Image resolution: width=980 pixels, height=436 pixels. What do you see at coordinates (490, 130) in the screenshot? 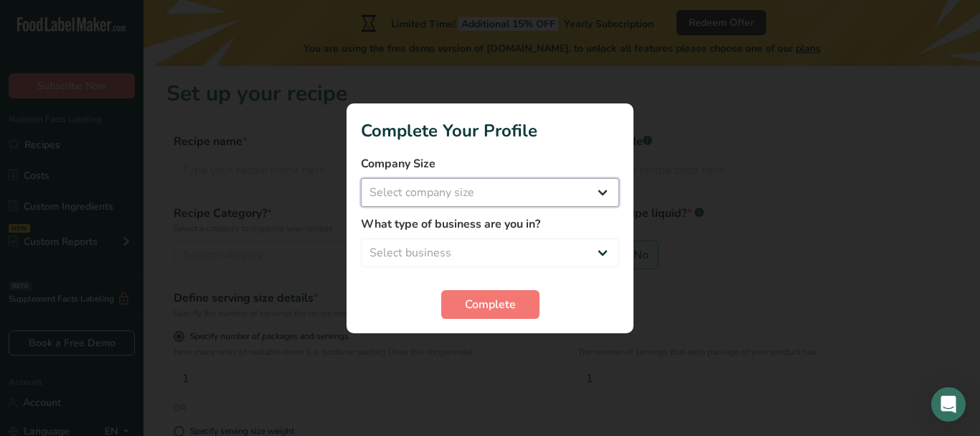
I see `h1: Complete Your Profile` at bounding box center [490, 130].